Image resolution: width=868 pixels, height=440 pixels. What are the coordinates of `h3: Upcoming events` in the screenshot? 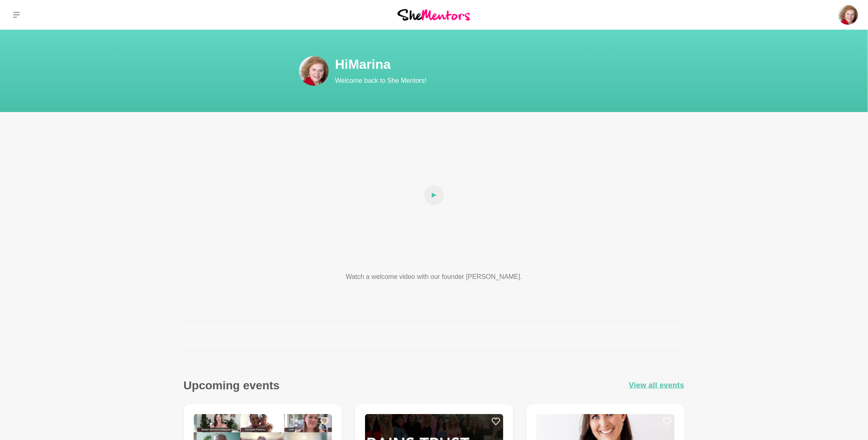 It's located at (232, 385).